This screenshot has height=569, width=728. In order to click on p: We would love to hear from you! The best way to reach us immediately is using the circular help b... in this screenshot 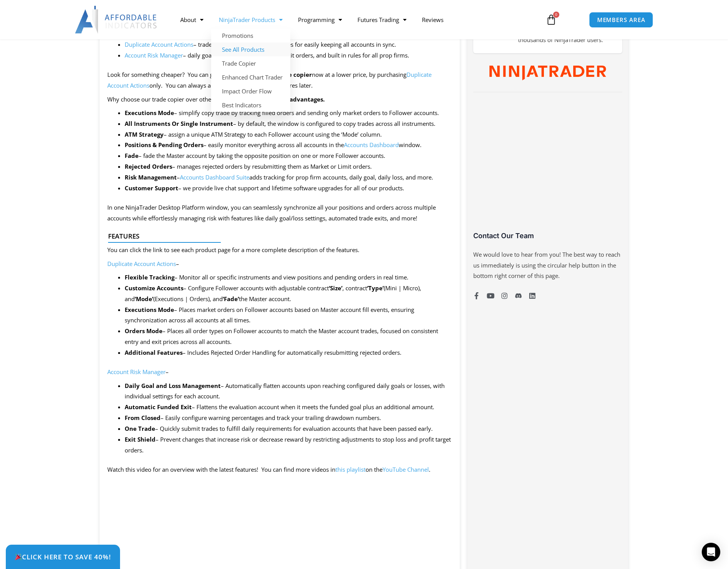, I will do `click(548, 265)`.